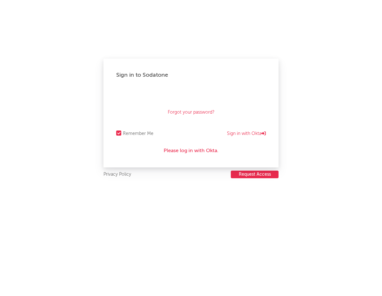 The width and height of the screenshot is (382, 296). I want to click on div: Sign in to Sodatone, so click(191, 75).